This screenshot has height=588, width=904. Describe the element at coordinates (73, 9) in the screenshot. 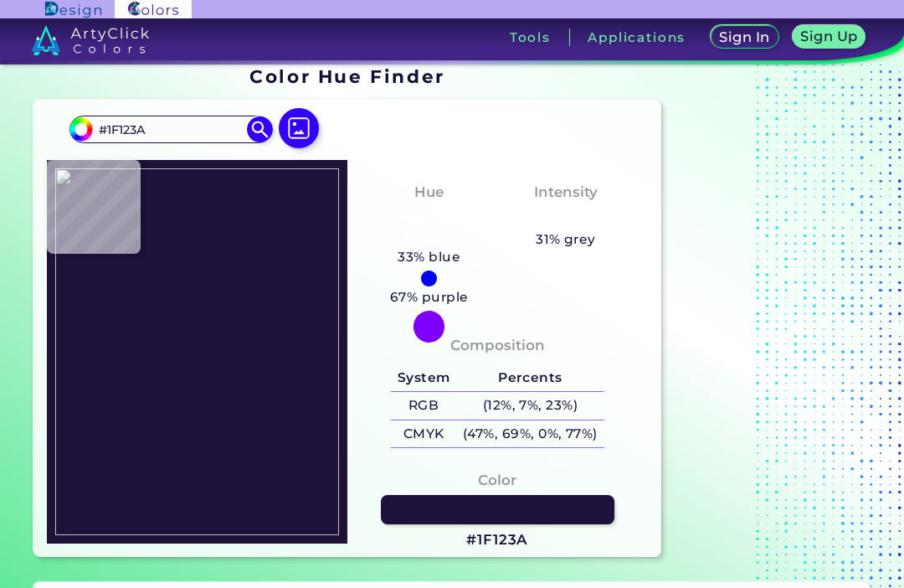

I see `img: ArtyClick Design logo` at that location.